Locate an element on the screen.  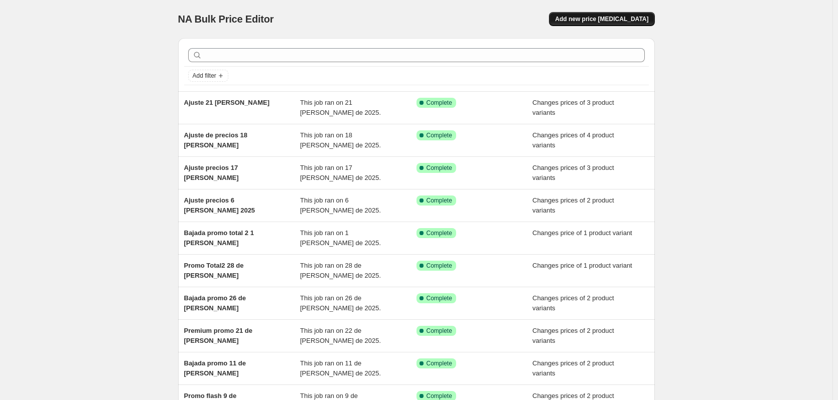
span: Changes prices of 4 product variants is located at coordinates (573, 140).